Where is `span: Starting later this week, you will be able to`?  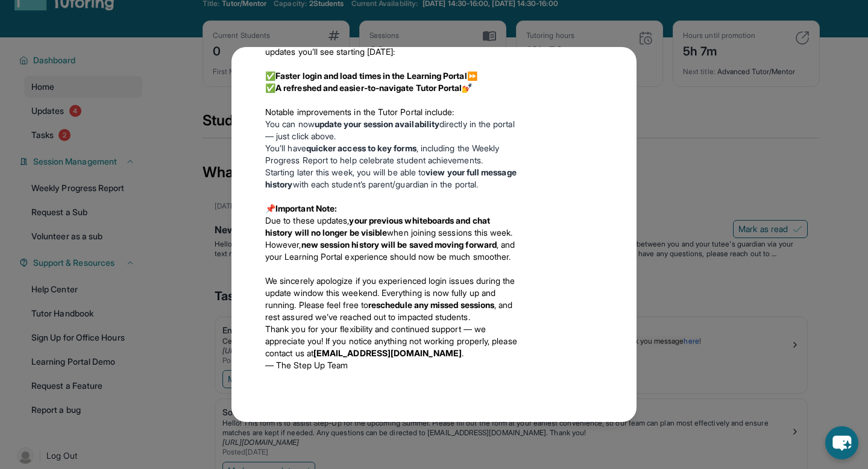 span: Starting later this week, you will be able to is located at coordinates (345, 171).